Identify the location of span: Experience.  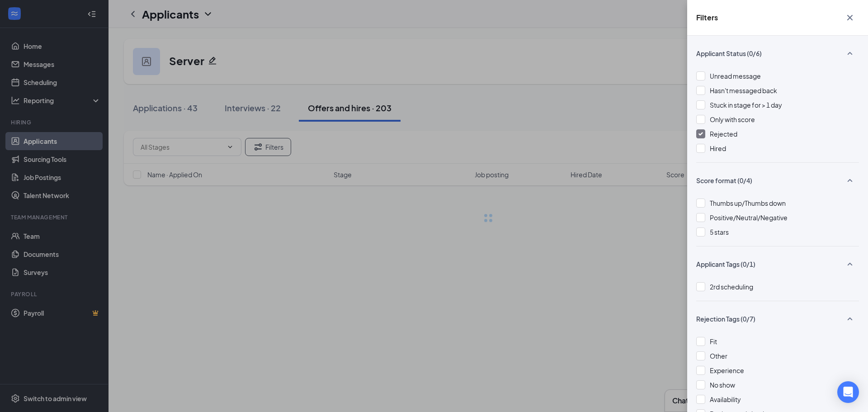
(727, 371).